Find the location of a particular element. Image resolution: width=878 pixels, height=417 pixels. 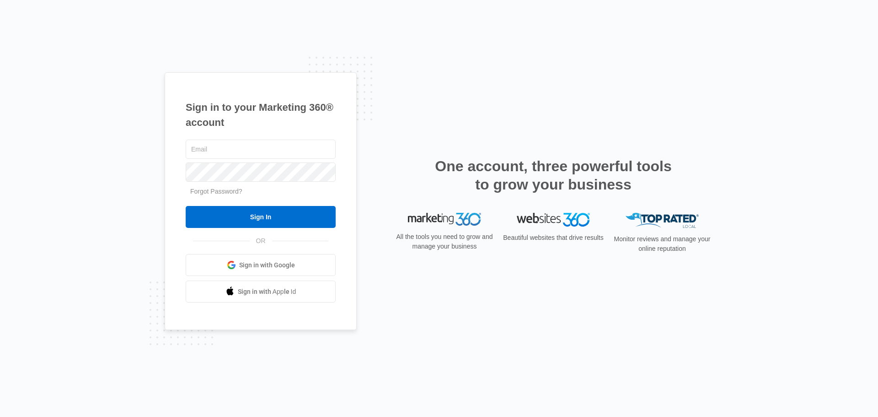

img: Marketing 360 is located at coordinates (445, 219).